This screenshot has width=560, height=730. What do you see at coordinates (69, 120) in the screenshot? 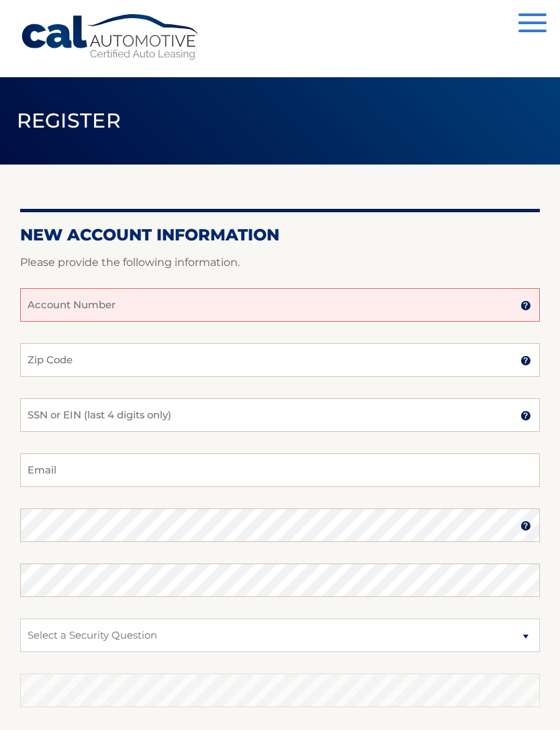
I see `span: Register` at bounding box center [69, 120].